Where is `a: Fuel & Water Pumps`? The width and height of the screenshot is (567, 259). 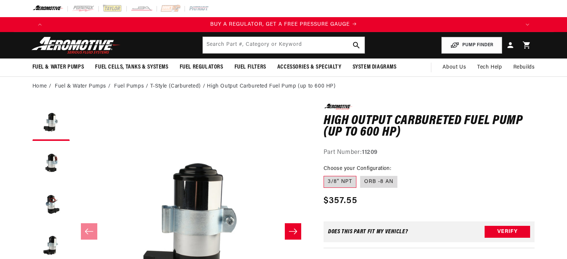 a: Fuel & Water Pumps is located at coordinates (81, 87).